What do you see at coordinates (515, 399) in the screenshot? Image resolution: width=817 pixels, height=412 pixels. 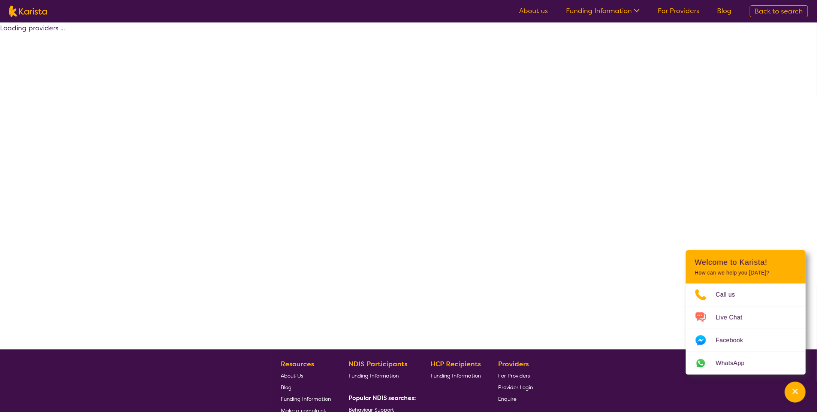 I see `a: Enquire` at bounding box center [515, 399].